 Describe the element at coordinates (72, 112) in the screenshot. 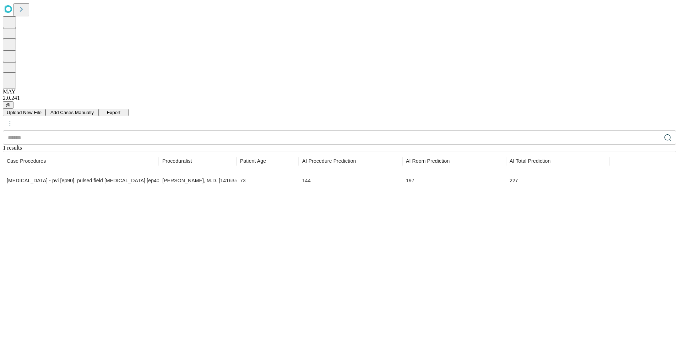

I see `button: Add Cases Manually` at that location.